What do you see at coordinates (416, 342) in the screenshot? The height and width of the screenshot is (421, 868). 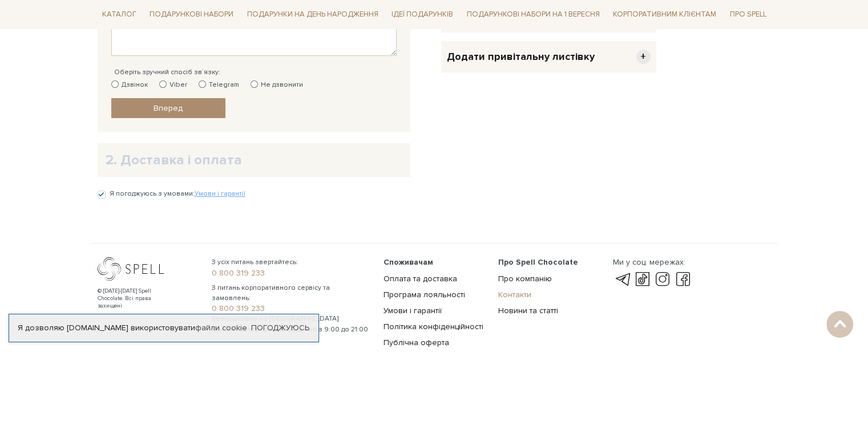 I see `a: Публічна оферта` at bounding box center [416, 342].